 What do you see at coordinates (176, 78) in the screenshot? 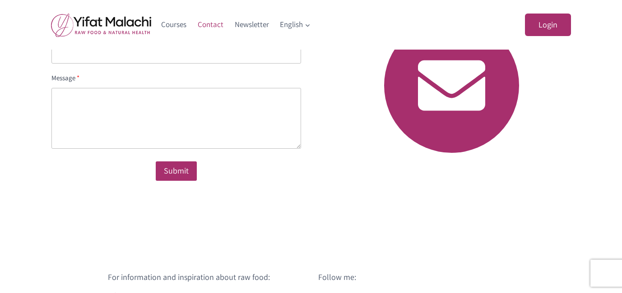
I see `div: Message` at bounding box center [176, 78].